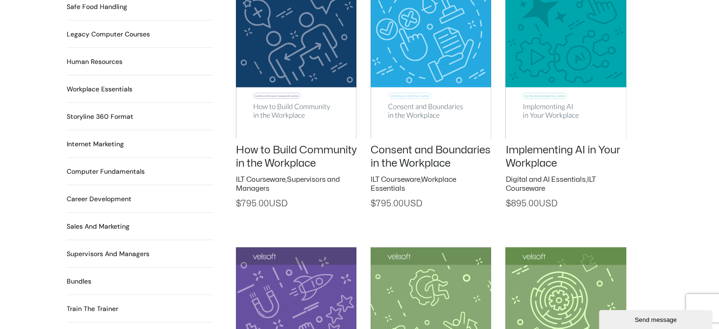 The height and width of the screenshot is (329, 719). What do you see at coordinates (95, 144) in the screenshot?
I see `a: Visit product category Internet Marketing` at bounding box center [95, 144].